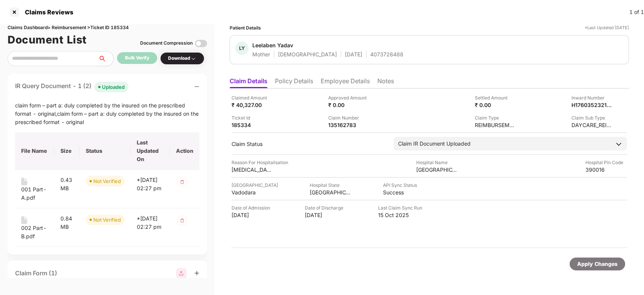 This screenshot has width=644, height=295. I want to click on li: Claim Details, so click(248, 83).